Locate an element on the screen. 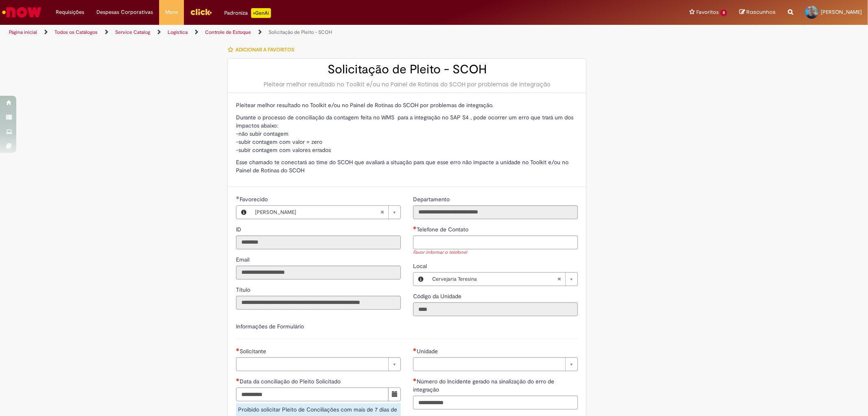  span: Telefone de Contato is located at coordinates (443, 229).